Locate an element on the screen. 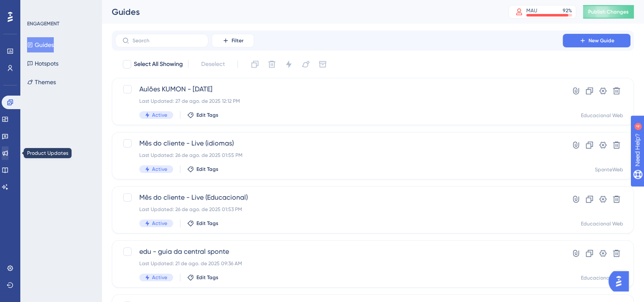 This screenshot has height=302, width=644. span: Need Help? is located at coordinates (37, 7).